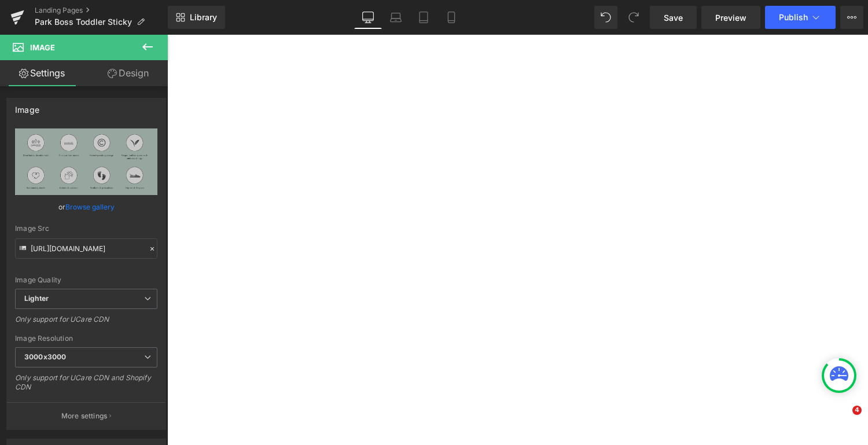 The image size is (868, 445). I want to click on span: Publish, so click(793, 18).